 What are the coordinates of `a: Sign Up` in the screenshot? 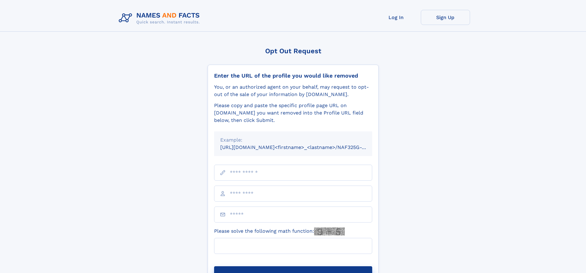 It's located at (445, 17).